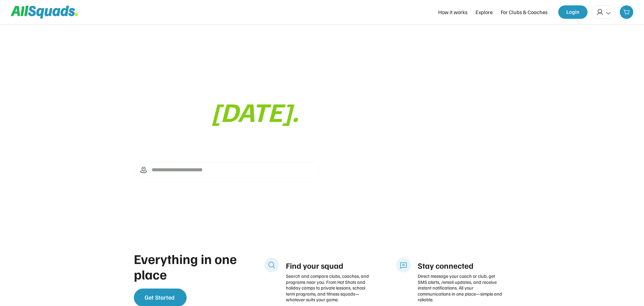 The height and width of the screenshot is (306, 644). What do you see at coordinates (174, 186) in the screenshot?
I see `div: Discover coaches near you` at bounding box center [174, 186].